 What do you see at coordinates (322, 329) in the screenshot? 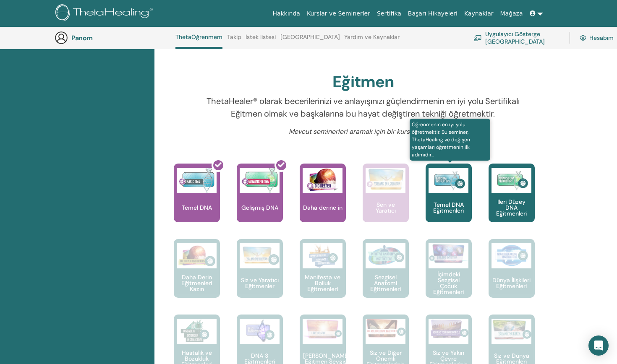
I see `img: Kendi Kendine Eğitmen Sevgisi` at bounding box center [322, 329].